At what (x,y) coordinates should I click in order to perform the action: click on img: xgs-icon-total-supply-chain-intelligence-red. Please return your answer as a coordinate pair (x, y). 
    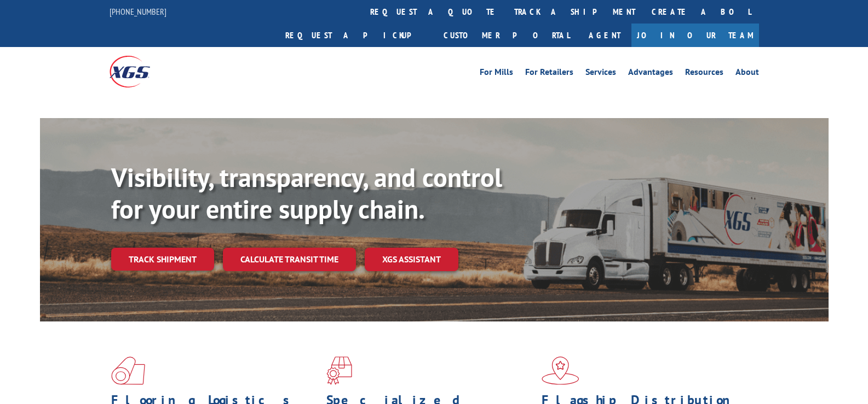
    Looking at the image, I should click on (128, 371).